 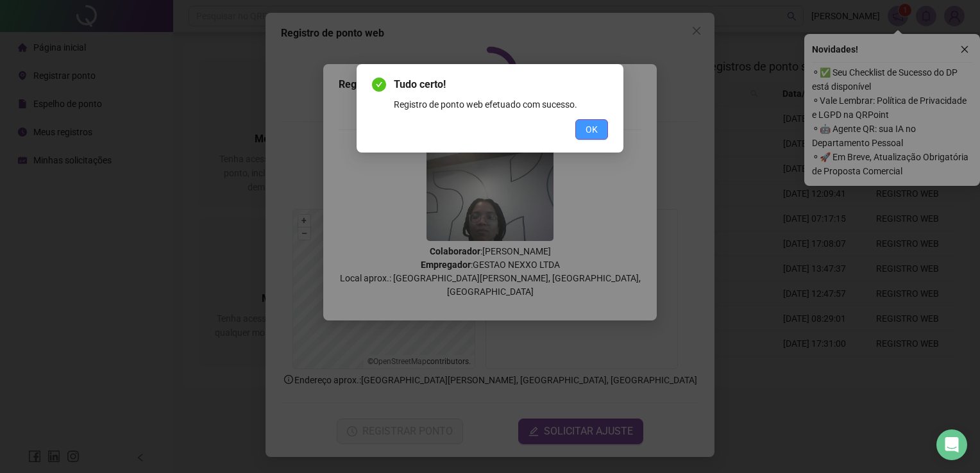 I want to click on span: OK, so click(x=591, y=130).